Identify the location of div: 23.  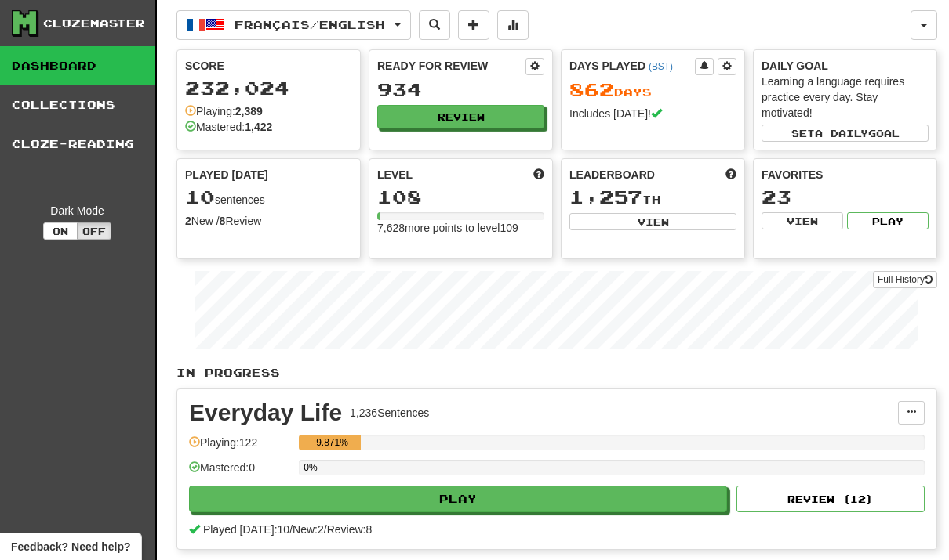
(845, 197).